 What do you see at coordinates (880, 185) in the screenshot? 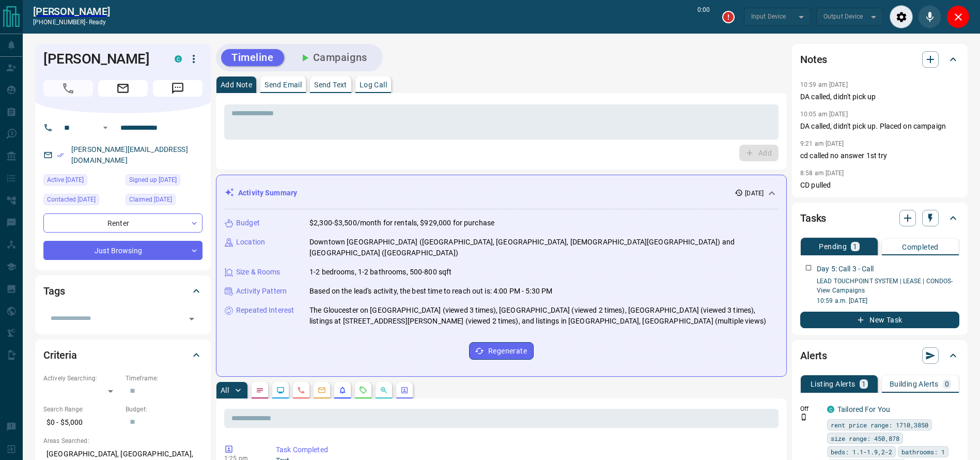
I see `p: CD pulled` at bounding box center [880, 185].